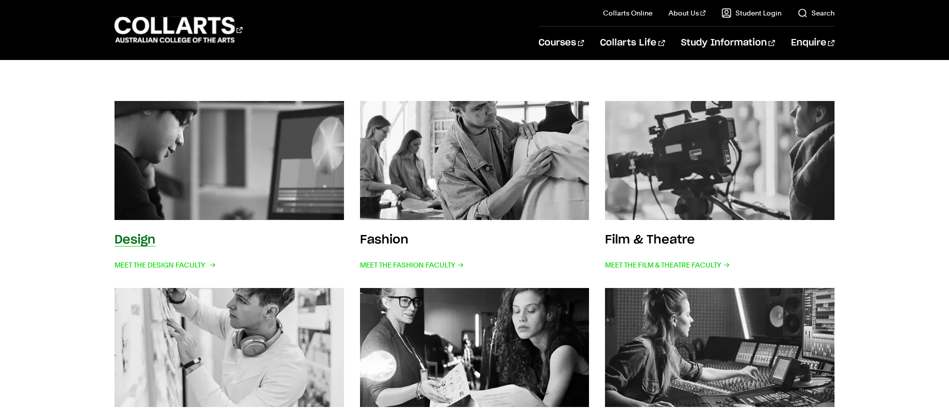 This screenshot has height=420, width=949. I want to click on a: Student Login, so click(751, 13).